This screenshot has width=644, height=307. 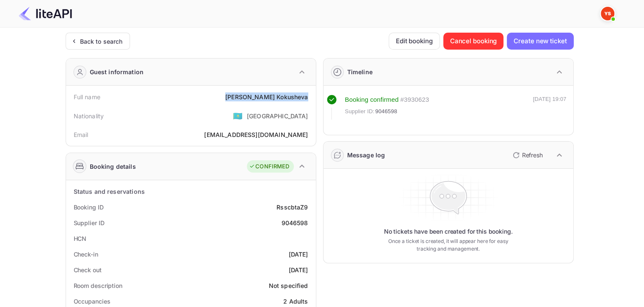 What do you see at coordinates (89, 222) in the screenshot?
I see `div: Supplier ID` at bounding box center [89, 222].